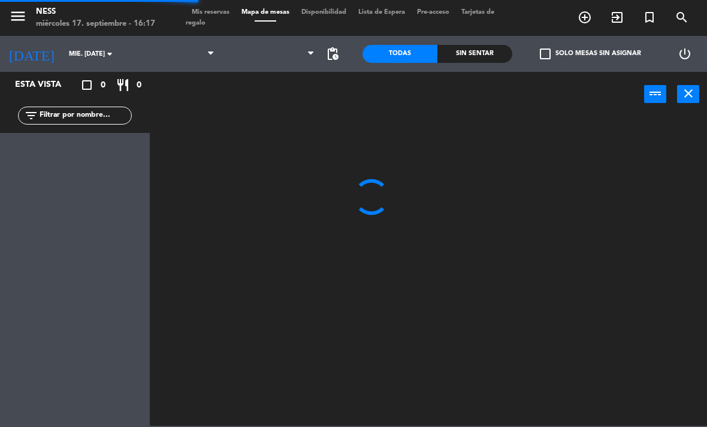  Describe the element at coordinates (95, 24) in the screenshot. I see `div: miércoles 17. septiembre - 16:17` at that location.